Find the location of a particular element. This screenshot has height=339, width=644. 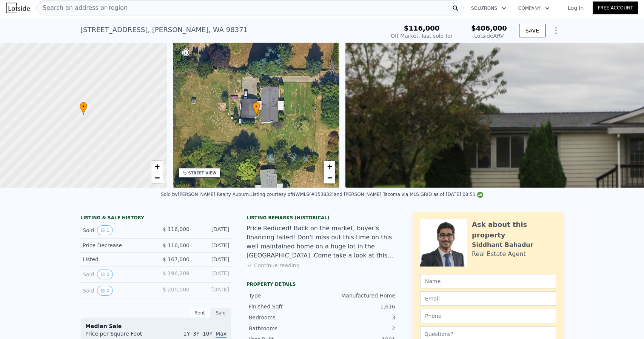

div: Sale is located at coordinates (221, 313).